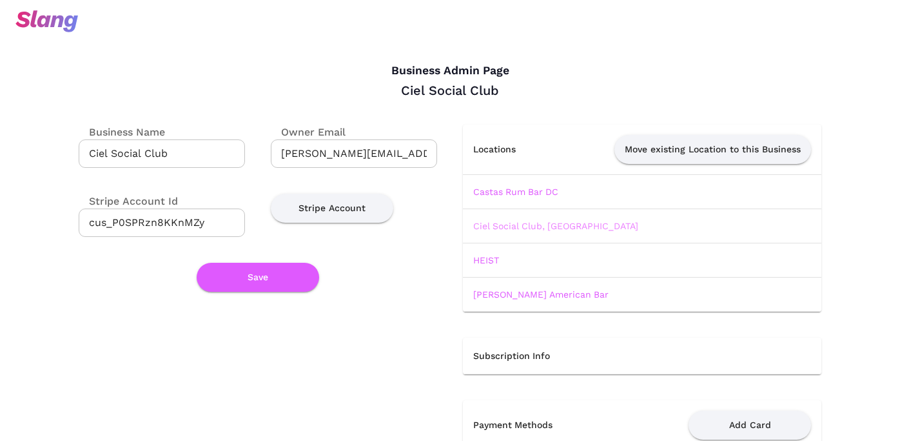 The image size is (900, 441). I want to click on div: Ciel Social Club, so click(450, 90).